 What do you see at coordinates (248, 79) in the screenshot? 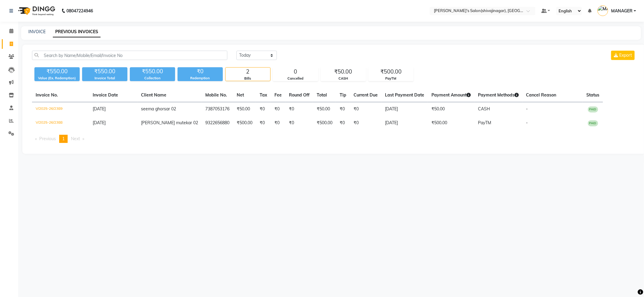
I see `div: Bills` at bounding box center [248, 79].